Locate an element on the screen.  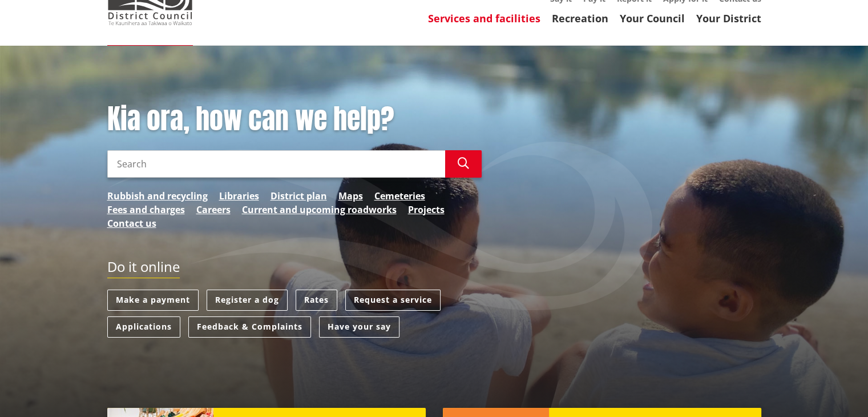
a: Make a payment is located at coordinates (153, 300).